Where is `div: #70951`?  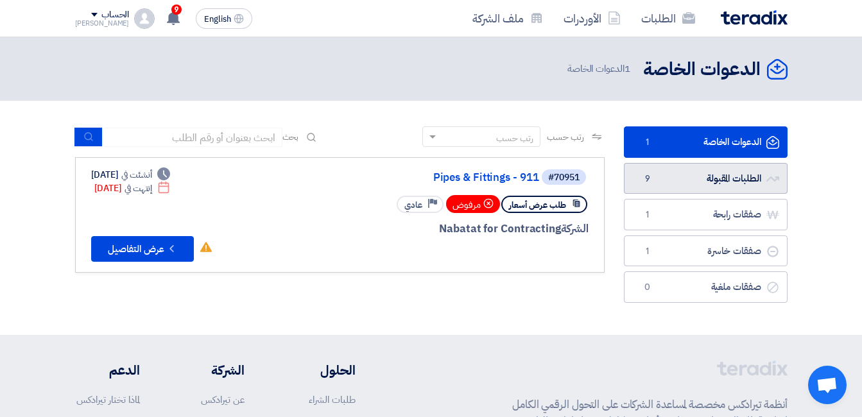
div: #70951 is located at coordinates (564, 178).